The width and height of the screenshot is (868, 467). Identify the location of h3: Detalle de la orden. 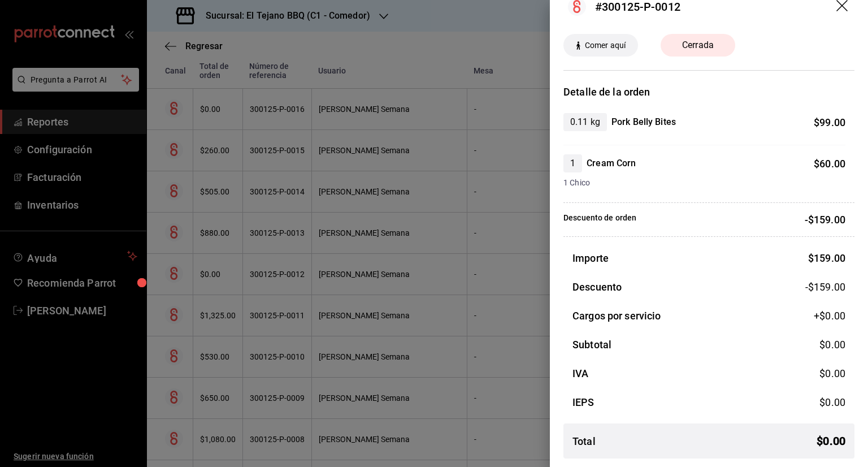
(709, 92).